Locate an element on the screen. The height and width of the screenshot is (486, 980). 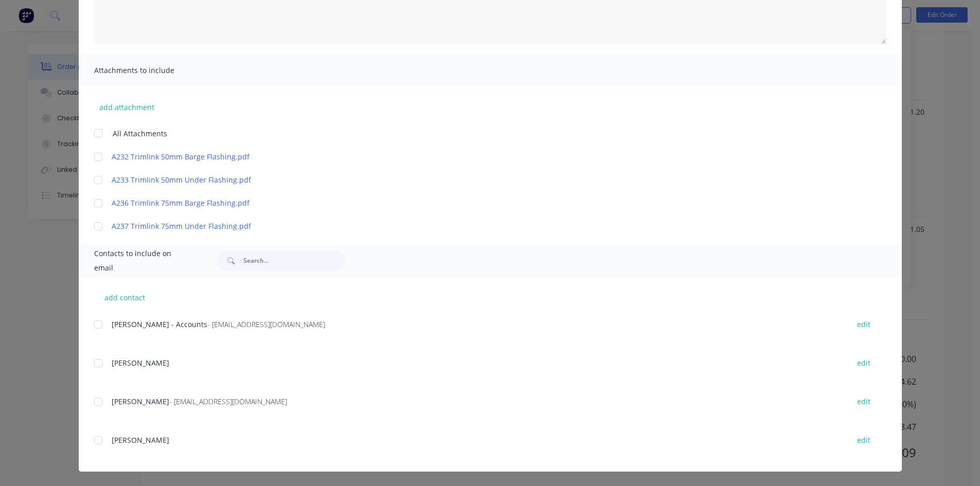
span: Contacts to include on email is located at coordinates (142, 261).